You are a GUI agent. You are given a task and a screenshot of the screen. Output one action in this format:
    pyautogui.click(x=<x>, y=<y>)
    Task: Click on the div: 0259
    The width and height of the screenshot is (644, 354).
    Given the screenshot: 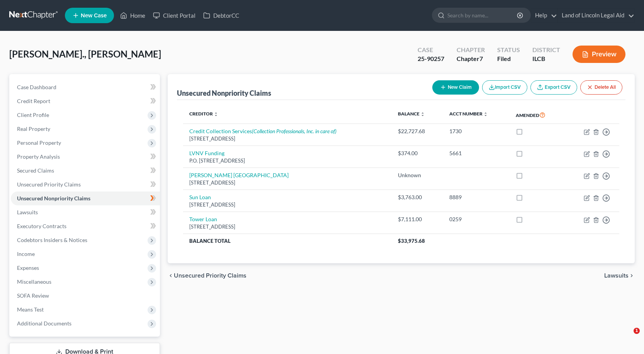 What is the action you would take?
    pyautogui.click(x=476, y=219)
    